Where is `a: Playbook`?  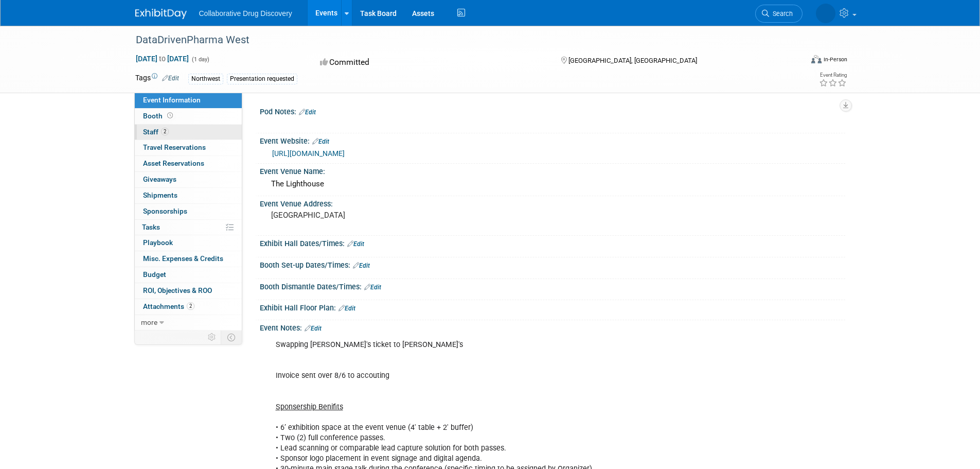 a: Playbook is located at coordinates (188, 243).